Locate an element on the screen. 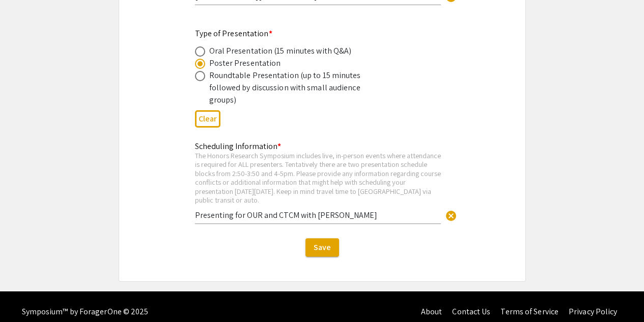 The image size is (644, 322). a: Terms of Service is located at coordinates (529, 311).